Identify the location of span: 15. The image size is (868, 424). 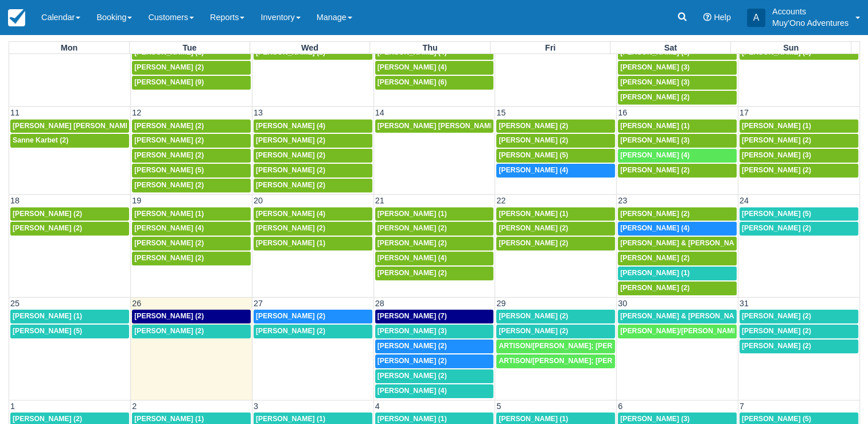
(501, 113).